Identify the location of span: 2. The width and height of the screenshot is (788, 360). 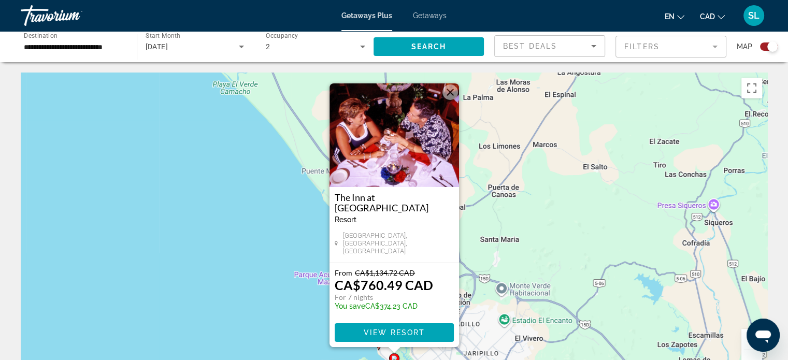
(268, 47).